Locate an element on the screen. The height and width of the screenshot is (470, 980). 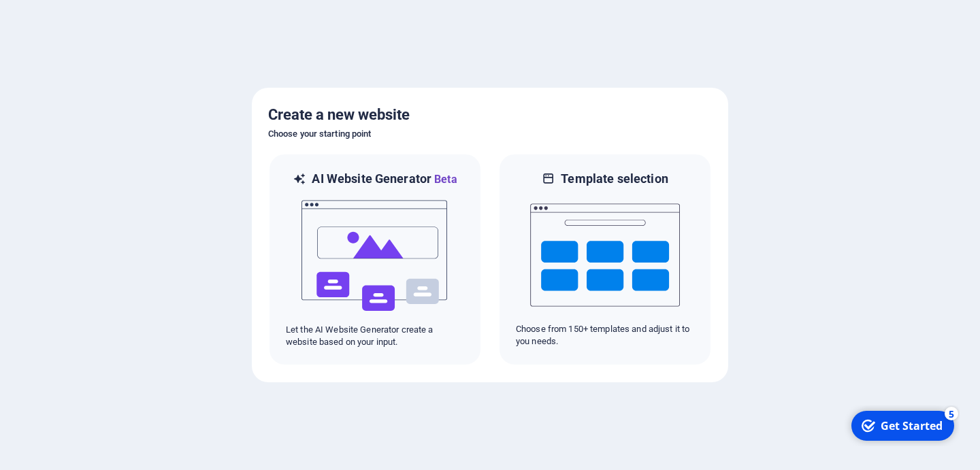
img: ai is located at coordinates (374, 255).